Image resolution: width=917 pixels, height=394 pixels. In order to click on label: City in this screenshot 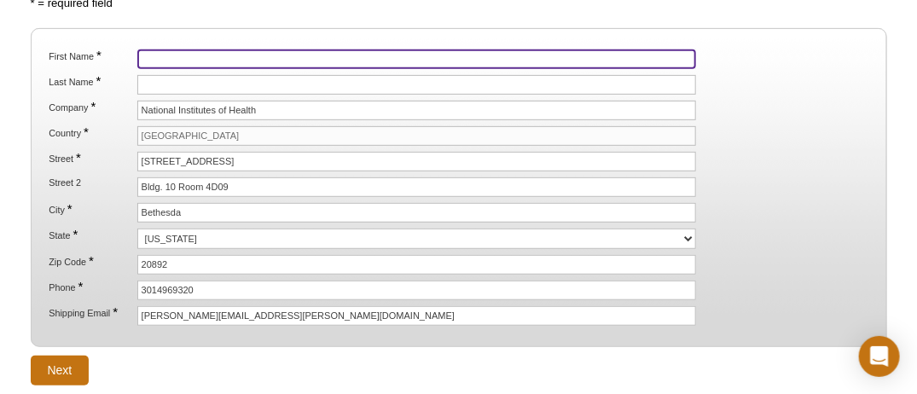, I will do `click(90, 209)`.